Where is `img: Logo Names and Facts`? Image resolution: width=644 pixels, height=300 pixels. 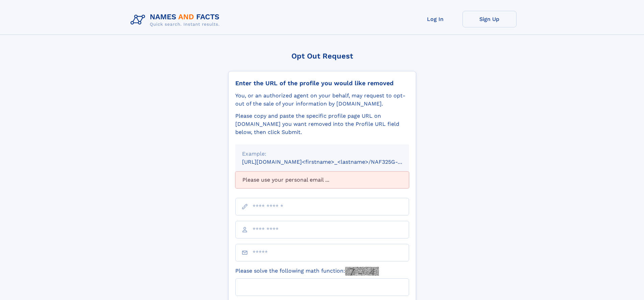
img: Logo Names and Facts is located at coordinates (177, 20).